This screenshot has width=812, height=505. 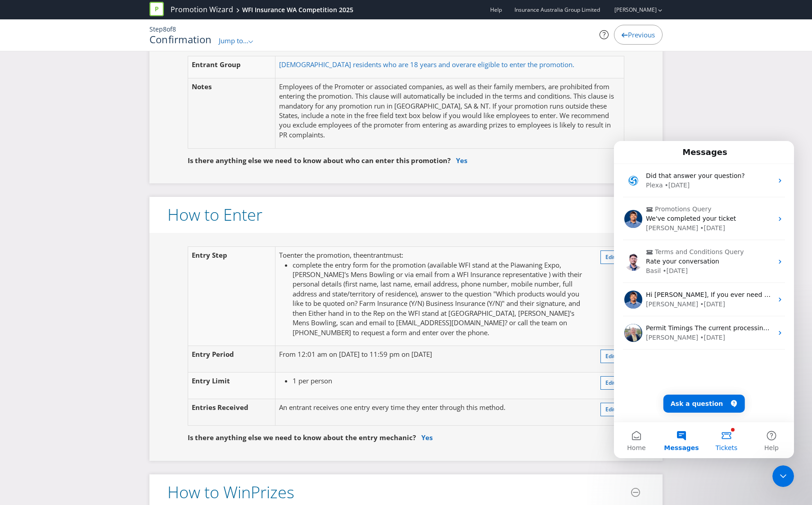 I want to click on p: Employees of the Promoter or associated companies, as well as their family members, are prohibite..., so click(x=450, y=111).